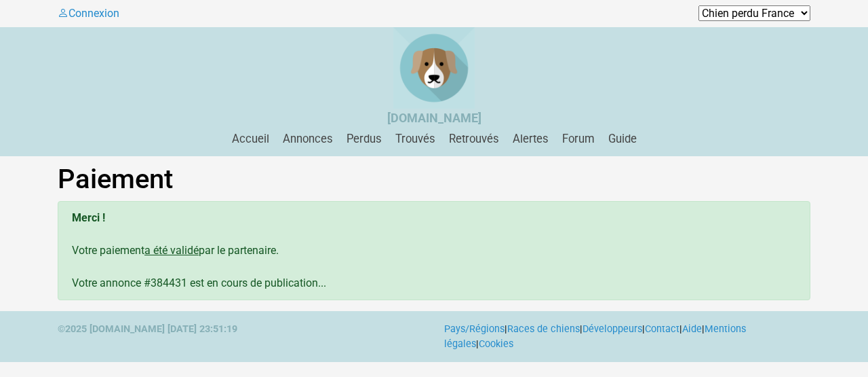 The width and height of the screenshot is (868, 377). Describe the element at coordinates (308, 139) in the screenshot. I see `a: Annonces` at that location.